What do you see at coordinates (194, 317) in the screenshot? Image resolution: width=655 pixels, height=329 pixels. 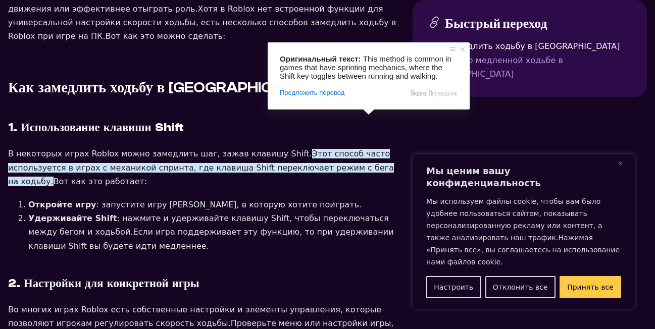 I see `ya-tr-span: Во многих играх Roblox есть собственные настройки и элементы управления, которые позволяют игрока...` at bounding box center [194, 317].